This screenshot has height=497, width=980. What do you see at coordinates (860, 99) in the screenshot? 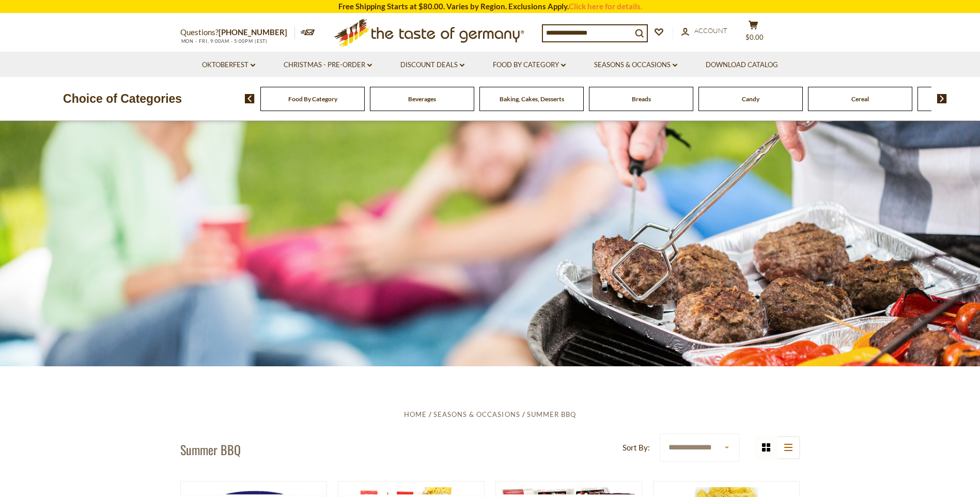
I see `span: Cereal` at bounding box center [860, 99].